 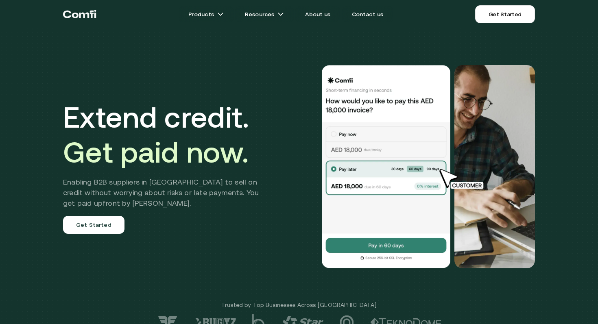 I want to click on a: Return to the top of the Comfi home page, so click(x=80, y=14).